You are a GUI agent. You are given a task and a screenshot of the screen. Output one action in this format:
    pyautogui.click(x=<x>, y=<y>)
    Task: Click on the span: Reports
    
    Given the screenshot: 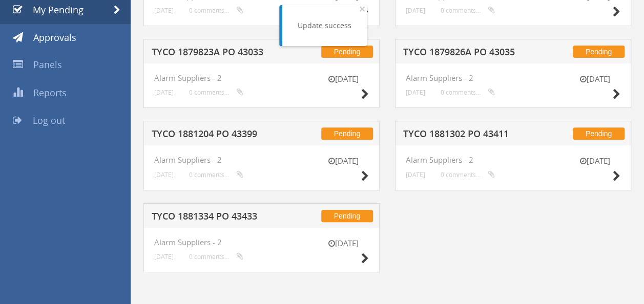 What is the action you would take?
    pyautogui.click(x=49, y=92)
    